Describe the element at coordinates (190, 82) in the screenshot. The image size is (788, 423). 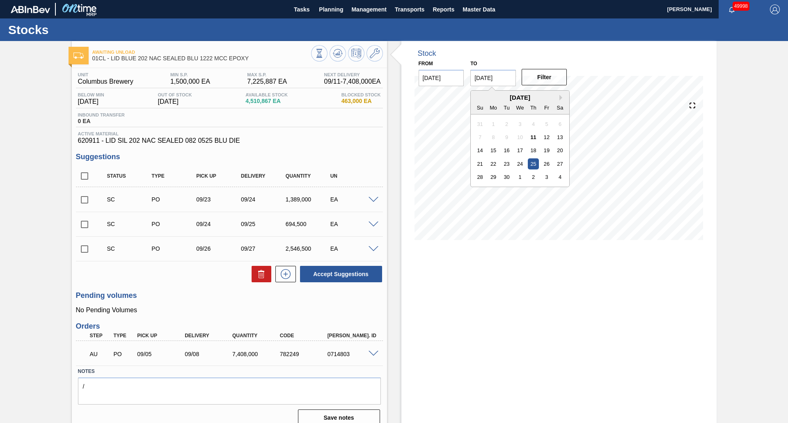
I see `span: 1,500,000 EA` at that location.